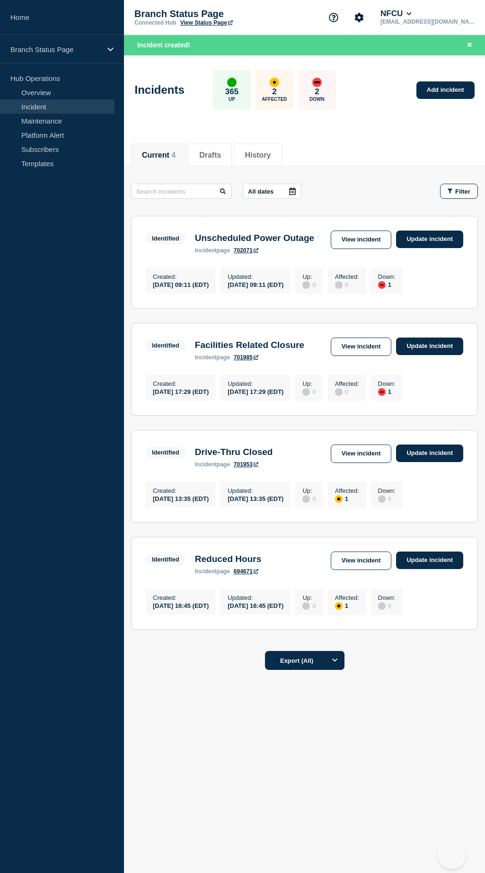 The width and height of the screenshot is (485, 873). Describe the element at coordinates (274, 99) in the screenshot. I see `p: Affected` at that location.